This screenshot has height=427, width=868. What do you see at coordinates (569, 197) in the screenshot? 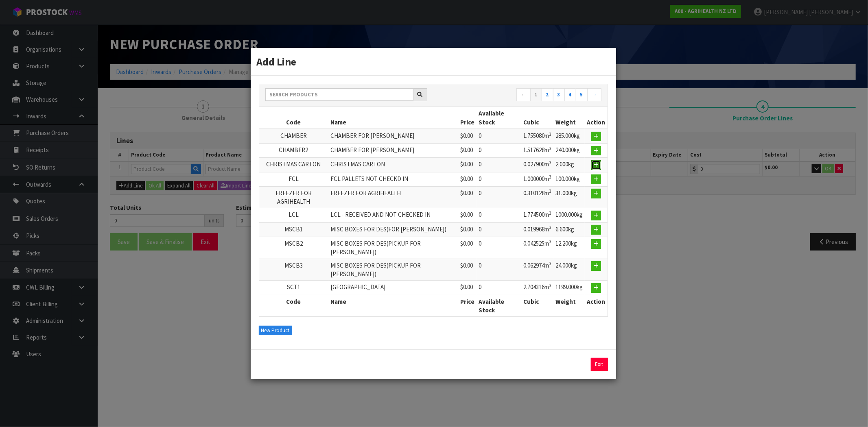
I see `td: 31.000kg` at bounding box center [569, 197].